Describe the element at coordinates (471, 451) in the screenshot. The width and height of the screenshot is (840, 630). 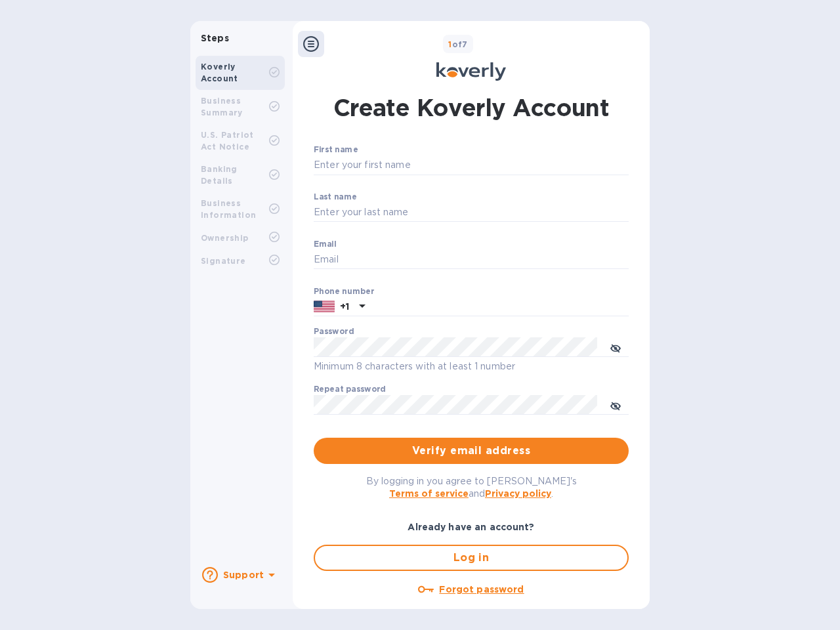
I see `button: Verify email address` at that location.